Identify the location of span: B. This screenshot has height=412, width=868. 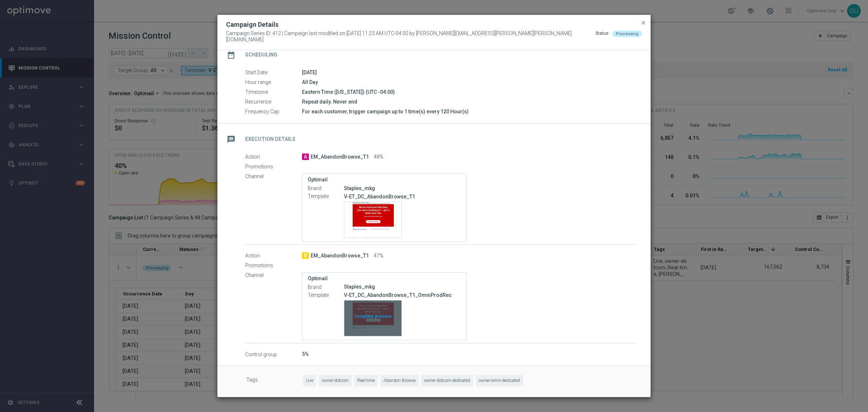
(305, 256).